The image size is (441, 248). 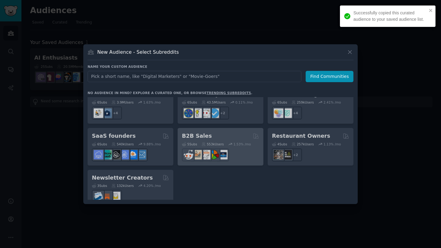 I want to click on a: trending subreddits, so click(x=228, y=93).